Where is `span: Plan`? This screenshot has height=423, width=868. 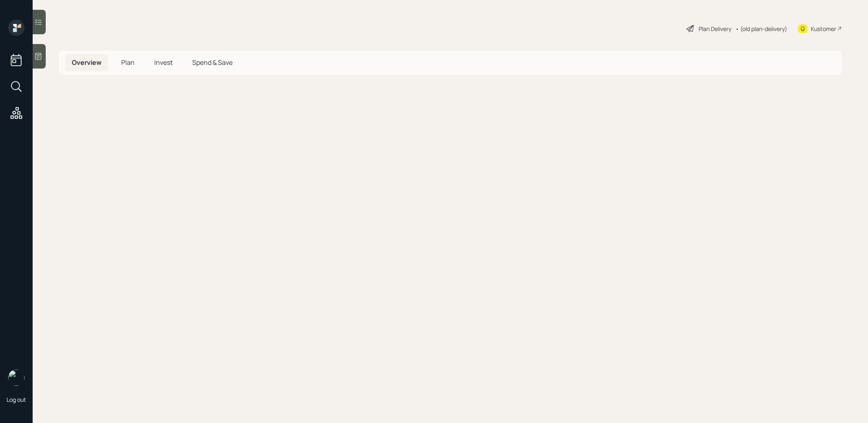
span: Plan is located at coordinates (128, 62).